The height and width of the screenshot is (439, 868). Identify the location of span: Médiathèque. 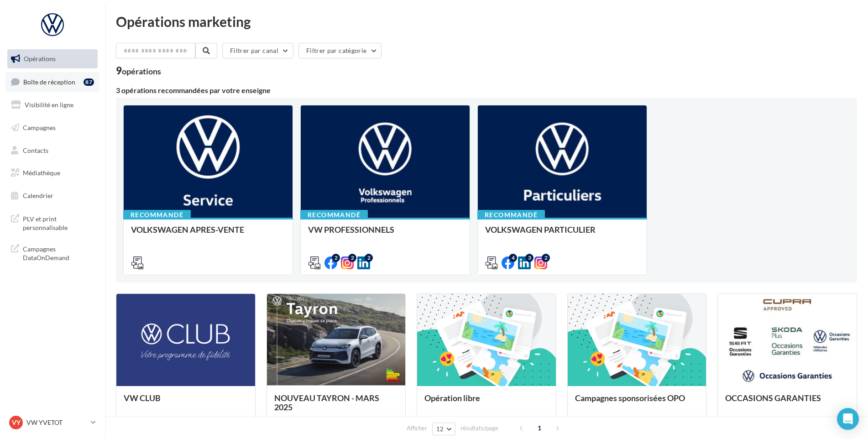
(41, 172).